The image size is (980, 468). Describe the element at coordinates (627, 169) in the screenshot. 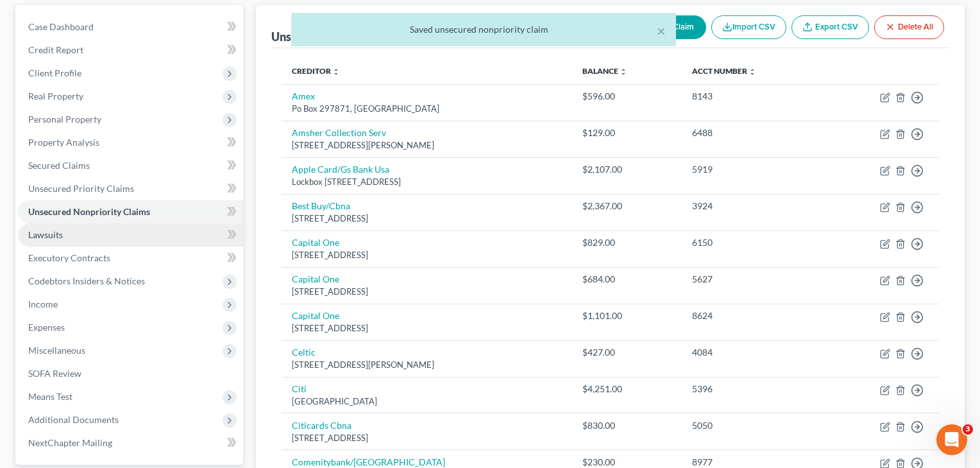

I see `div: $2,107.00` at that location.